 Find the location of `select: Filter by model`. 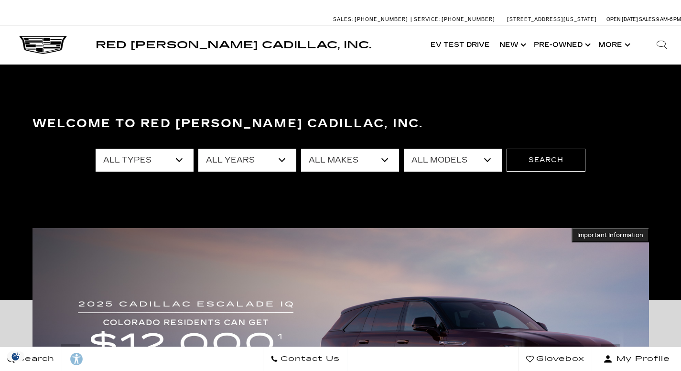

select: Filter by model is located at coordinates (453, 160).